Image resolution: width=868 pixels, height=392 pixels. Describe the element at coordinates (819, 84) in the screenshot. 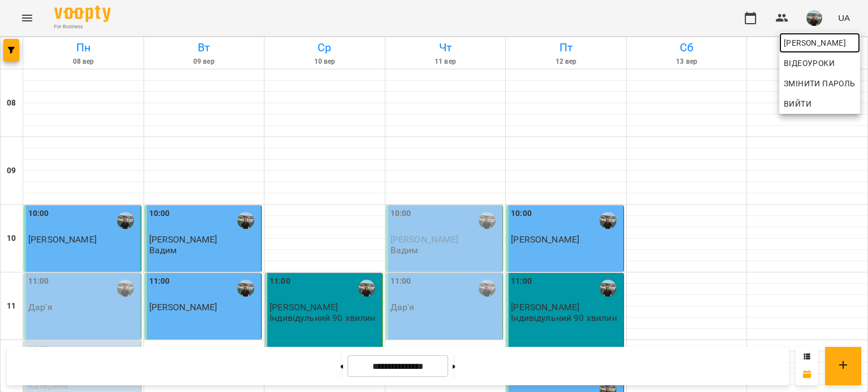

I see `span: Змінити пароль` at that location.